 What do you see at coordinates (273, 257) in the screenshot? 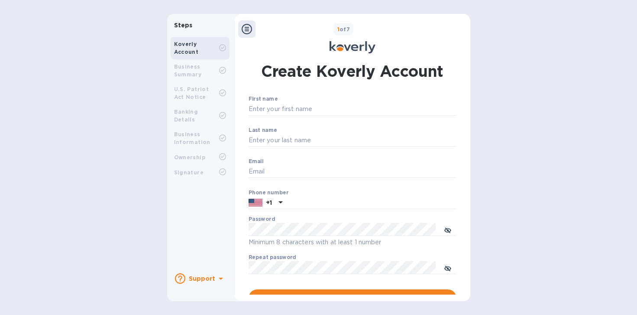
I see `label: Repeat password` at bounding box center [273, 257].